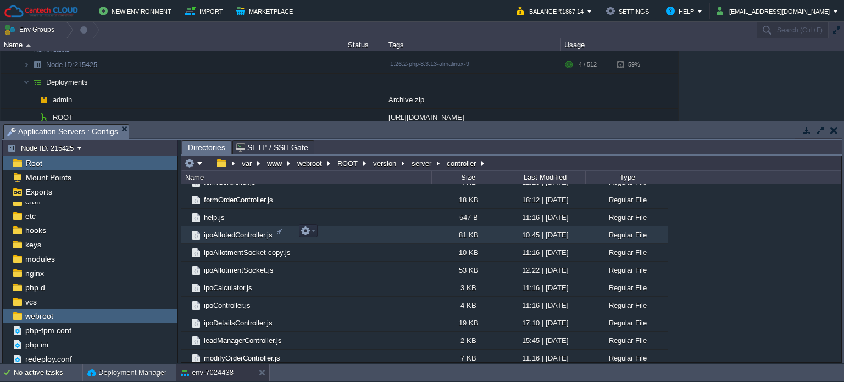 The width and height of the screenshot is (844, 382). Describe the element at coordinates (238, 235) in the screenshot. I see `span: ipoAllotedController.js` at that location.